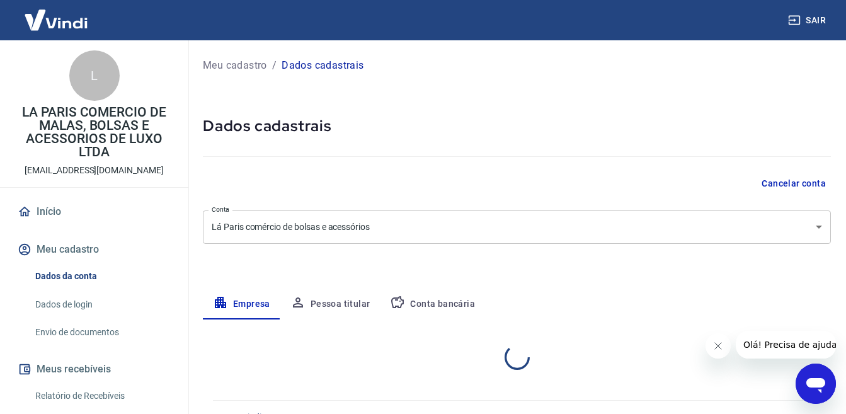 This screenshot has width=846, height=414. I want to click on button: Conta bancária, so click(432, 304).